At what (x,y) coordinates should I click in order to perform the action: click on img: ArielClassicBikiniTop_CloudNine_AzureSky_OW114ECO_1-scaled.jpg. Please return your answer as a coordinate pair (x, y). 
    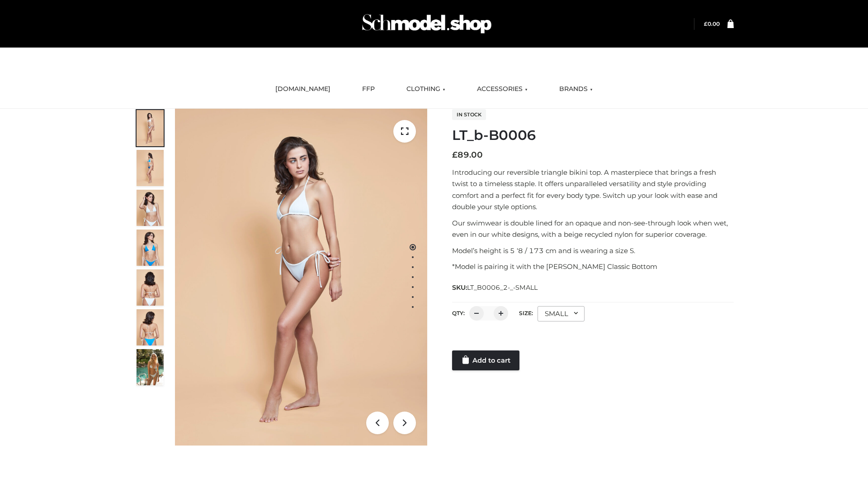
    Looking at the image, I should click on (150, 128).